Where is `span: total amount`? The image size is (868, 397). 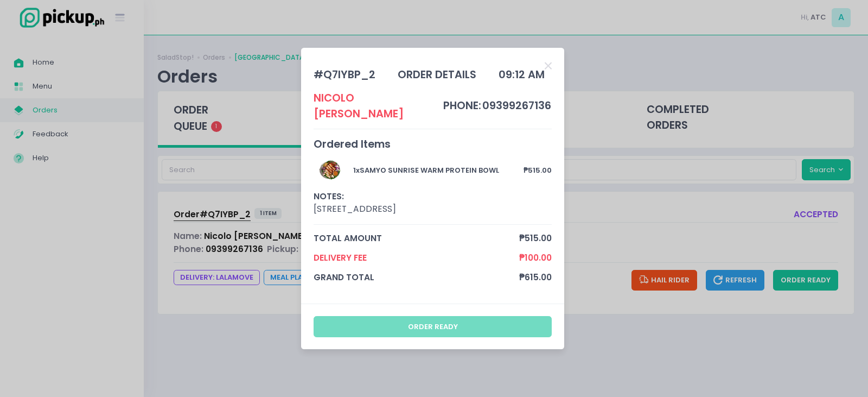
span: total amount is located at coordinates (416, 238).